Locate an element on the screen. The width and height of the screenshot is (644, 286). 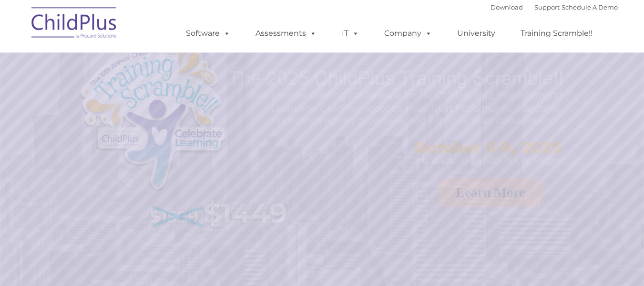
a: Learn More is located at coordinates (491, 192).